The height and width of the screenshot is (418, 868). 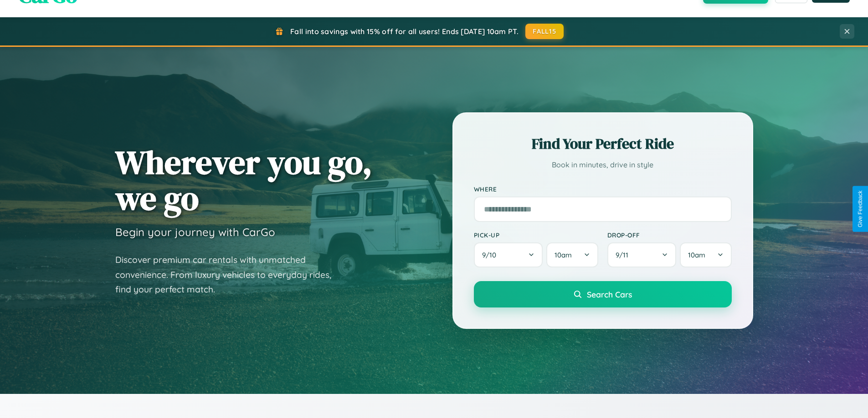 What do you see at coordinates (195, 232) in the screenshot?
I see `h3: Begin your journey with CarGo` at bounding box center [195, 232].